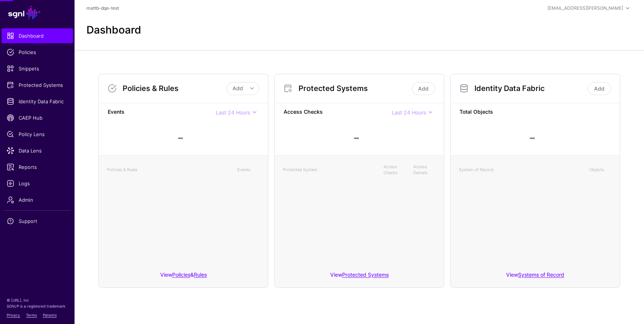  I want to click on a: Protected Systems, so click(38, 85).